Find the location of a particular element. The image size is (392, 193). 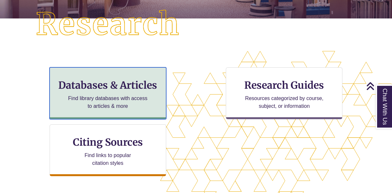

a: Back to Top is located at coordinates (378, 86).